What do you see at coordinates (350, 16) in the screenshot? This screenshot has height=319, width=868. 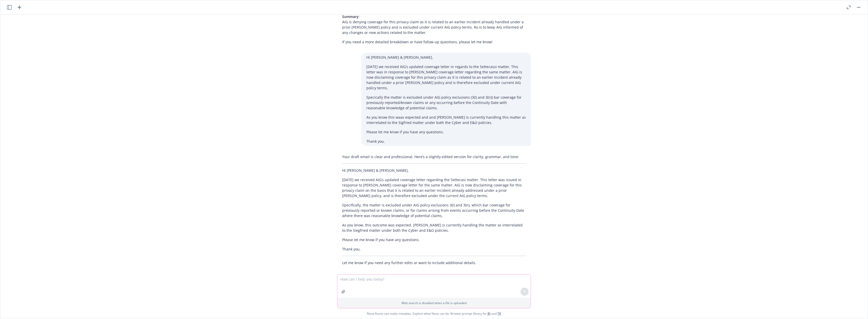 I see `span: Summary` at bounding box center [350, 16].